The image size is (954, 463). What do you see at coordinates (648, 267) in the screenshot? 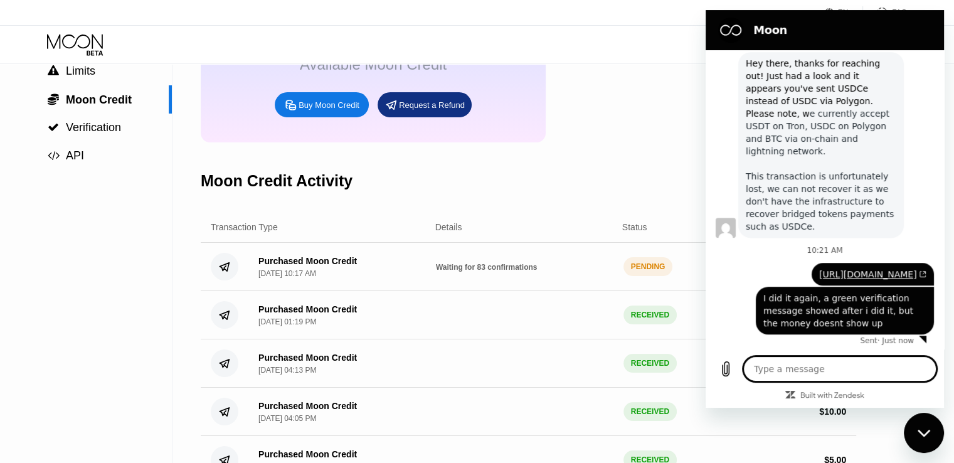
I see `div: PENDING` at bounding box center [648, 267].